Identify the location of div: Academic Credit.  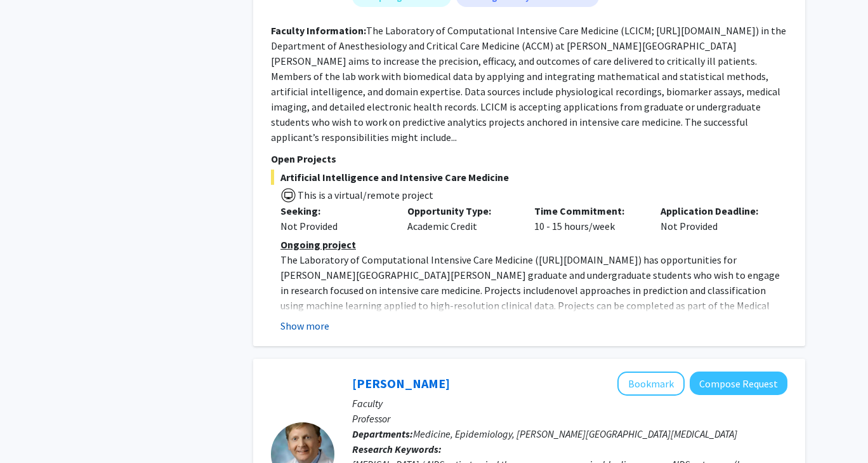
(461, 219).